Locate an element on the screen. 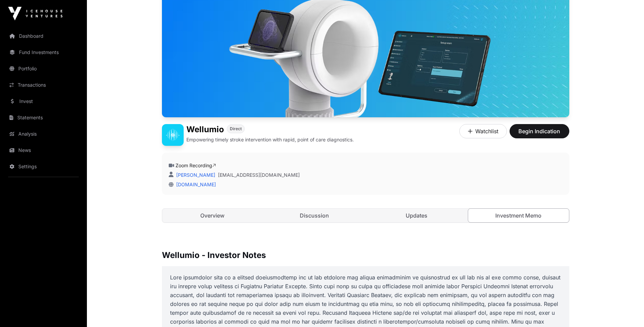 The image size is (644, 327). a: Analysis is located at coordinates (43, 134).